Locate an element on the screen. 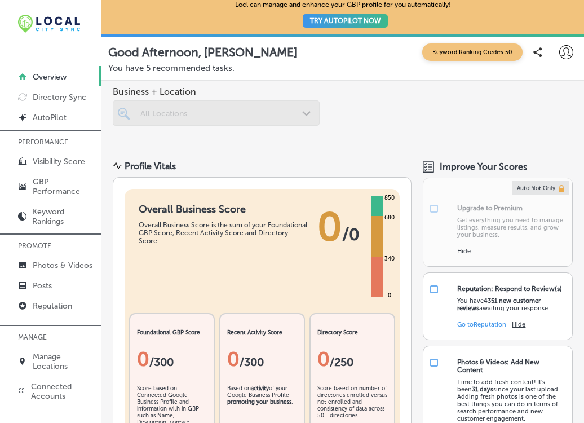 The image size is (584, 423). b: activity is located at coordinates (260, 389).